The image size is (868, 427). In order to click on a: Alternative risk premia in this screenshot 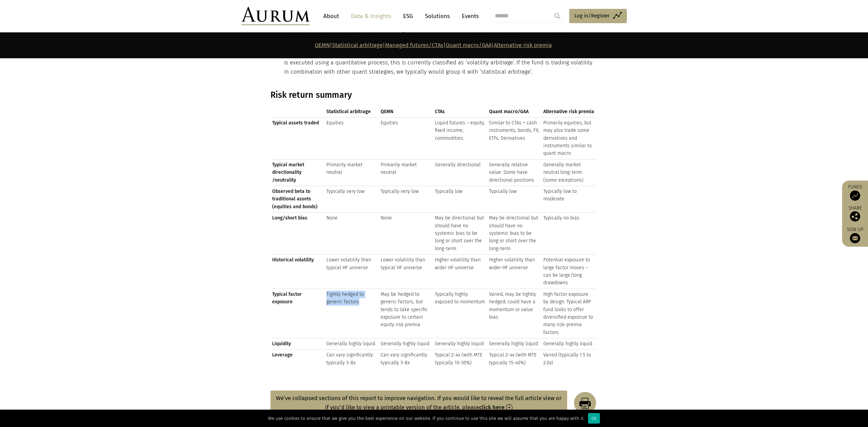, I will do `click(523, 45)`.